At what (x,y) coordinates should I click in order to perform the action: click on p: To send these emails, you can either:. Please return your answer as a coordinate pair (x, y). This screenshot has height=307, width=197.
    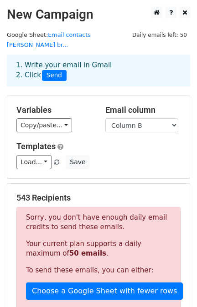
    Looking at the image, I should click on (98, 271).